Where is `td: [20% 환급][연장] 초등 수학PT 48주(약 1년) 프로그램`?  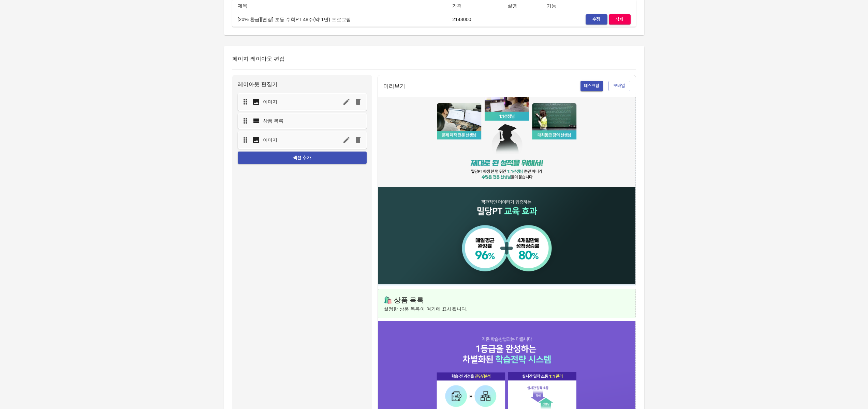
td: [20% 환급][연장] 초등 수학PT 48주(약 1년) 프로그램 is located at coordinates (340, 19).